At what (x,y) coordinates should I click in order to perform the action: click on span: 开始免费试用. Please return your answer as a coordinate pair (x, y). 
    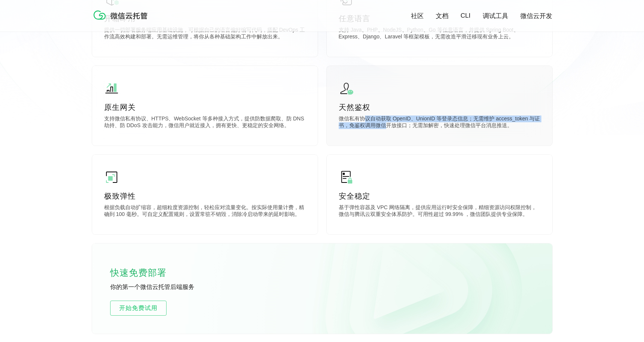
    Looking at the image, I should click on (138, 308).